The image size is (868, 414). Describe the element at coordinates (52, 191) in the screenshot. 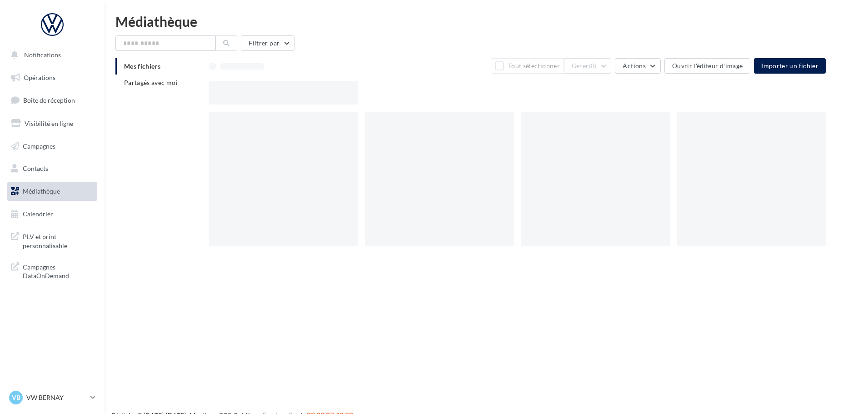

I see `a: Médiathèque` at that location.